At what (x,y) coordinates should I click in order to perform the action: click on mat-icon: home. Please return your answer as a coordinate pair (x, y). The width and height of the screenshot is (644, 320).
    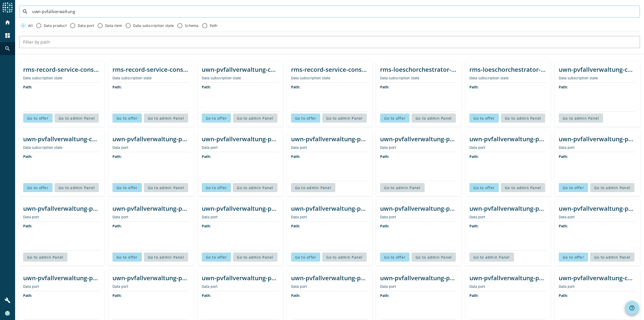
    Looking at the image, I should click on (7, 22).